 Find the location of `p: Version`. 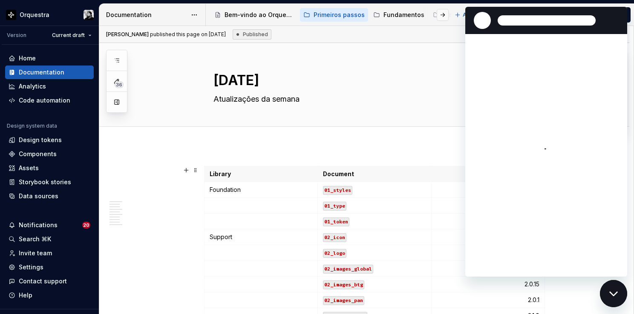

p: Version is located at coordinates (488, 174).